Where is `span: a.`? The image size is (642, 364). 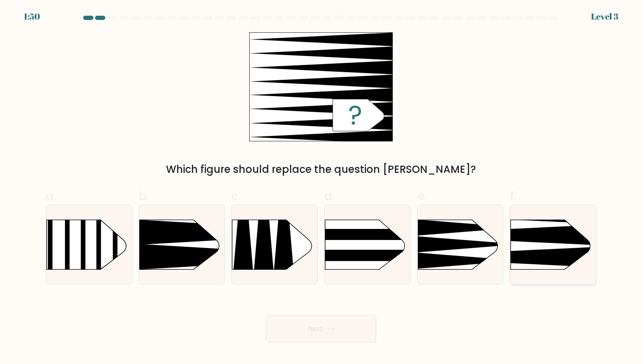 span: a. is located at coordinates (51, 195).